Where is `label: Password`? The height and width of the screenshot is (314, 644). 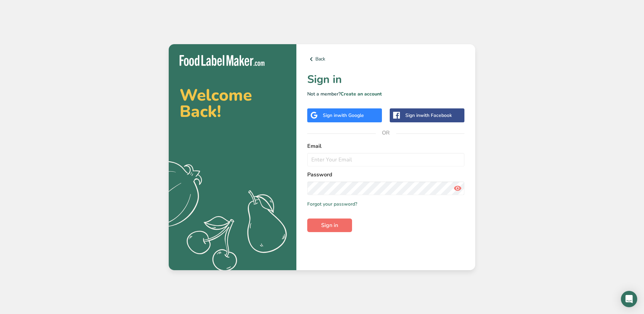
label: Password is located at coordinates (386, 174).